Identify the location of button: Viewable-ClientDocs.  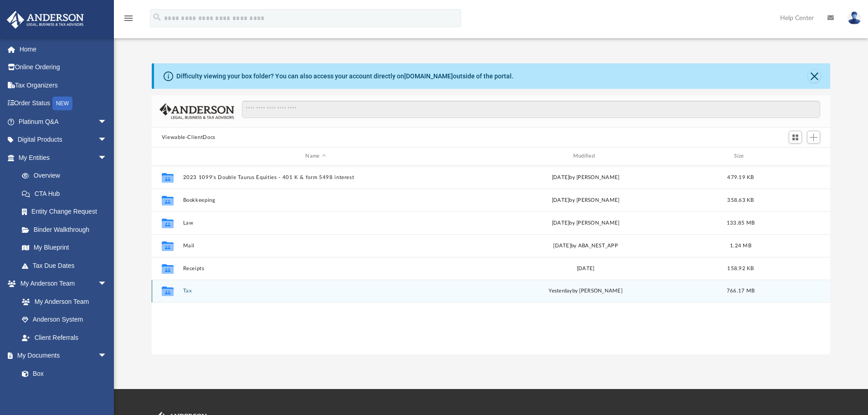
(189, 138).